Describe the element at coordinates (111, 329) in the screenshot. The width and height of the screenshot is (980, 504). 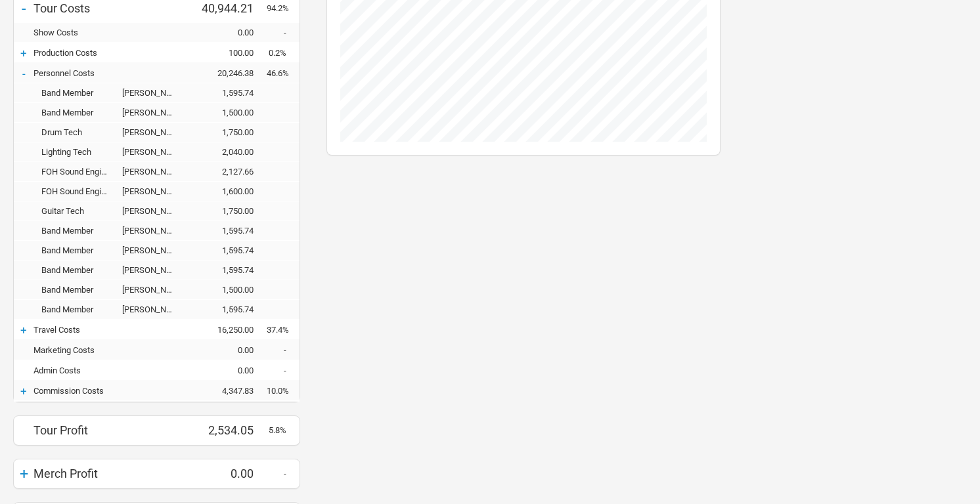
I see `div: Travel Costs` at that location.